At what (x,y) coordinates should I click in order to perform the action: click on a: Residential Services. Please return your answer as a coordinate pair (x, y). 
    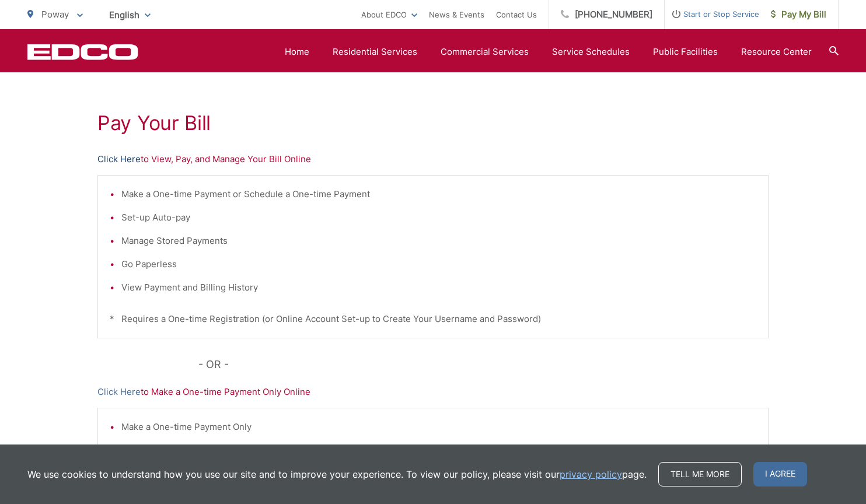
    Looking at the image, I should click on (375, 52).